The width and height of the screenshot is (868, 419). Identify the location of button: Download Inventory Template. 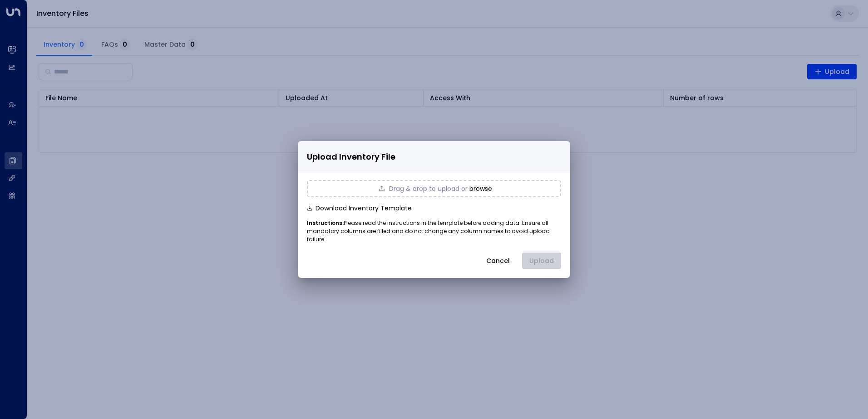
(359, 209).